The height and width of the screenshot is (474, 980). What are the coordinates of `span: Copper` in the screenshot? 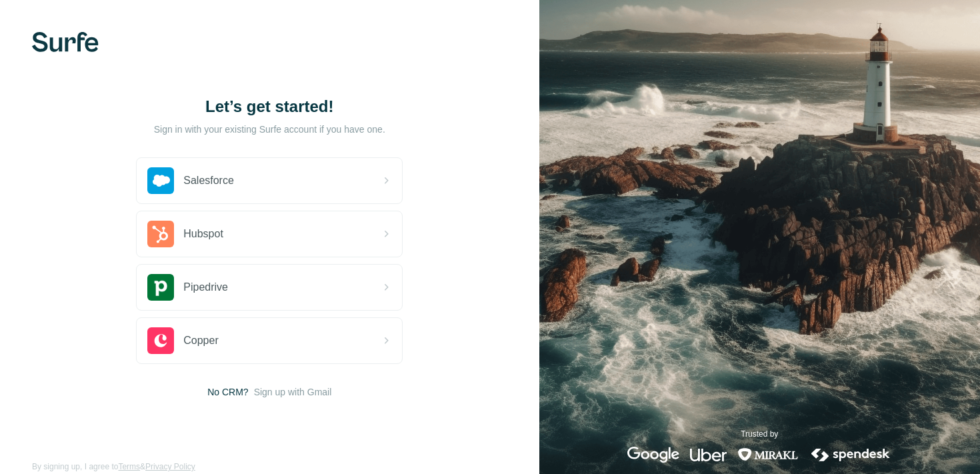 It's located at (201, 340).